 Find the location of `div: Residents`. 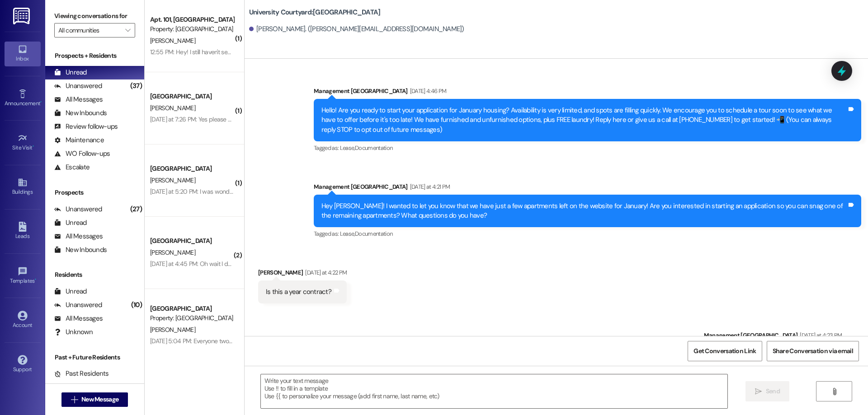

div: Residents is located at coordinates (95, 274).